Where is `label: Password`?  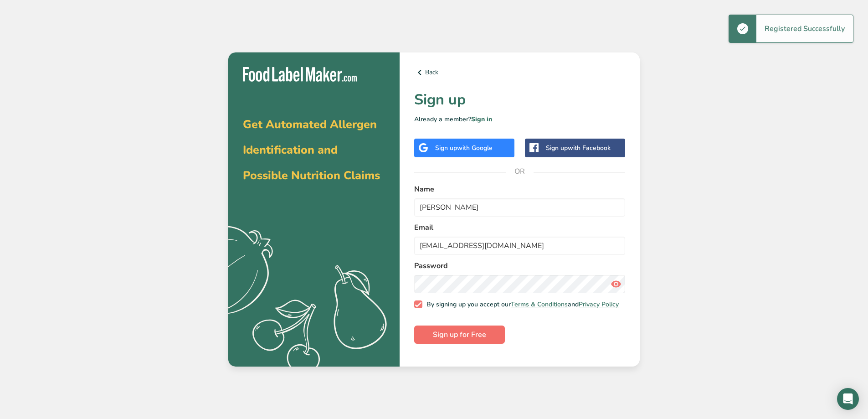
label: Password is located at coordinates (520, 266).